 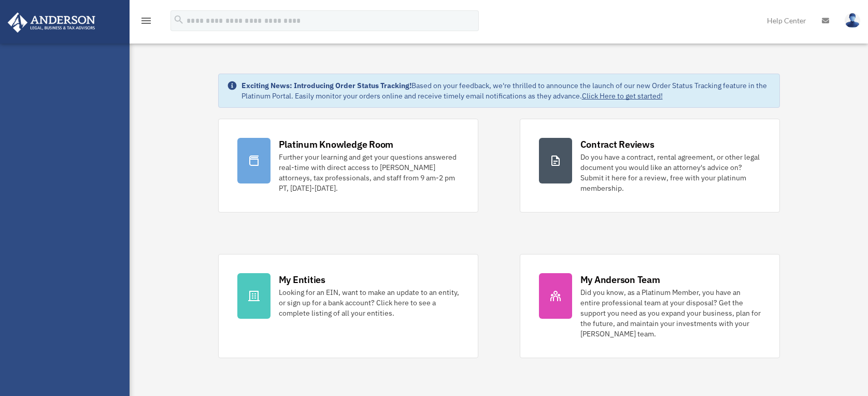 What do you see at coordinates (618, 144) in the screenshot?
I see `div: Contract Reviews` at bounding box center [618, 144].